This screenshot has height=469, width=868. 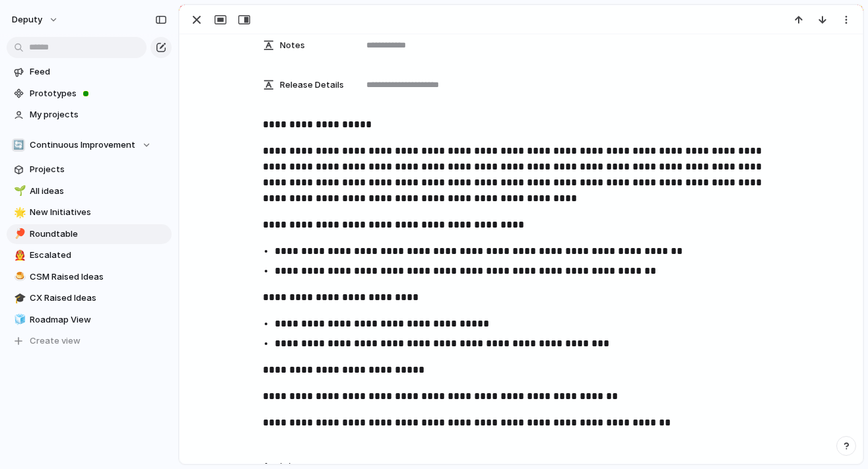 What do you see at coordinates (89, 298) in the screenshot?
I see `div: 🎓CX Raised Ideas` at bounding box center [89, 298].